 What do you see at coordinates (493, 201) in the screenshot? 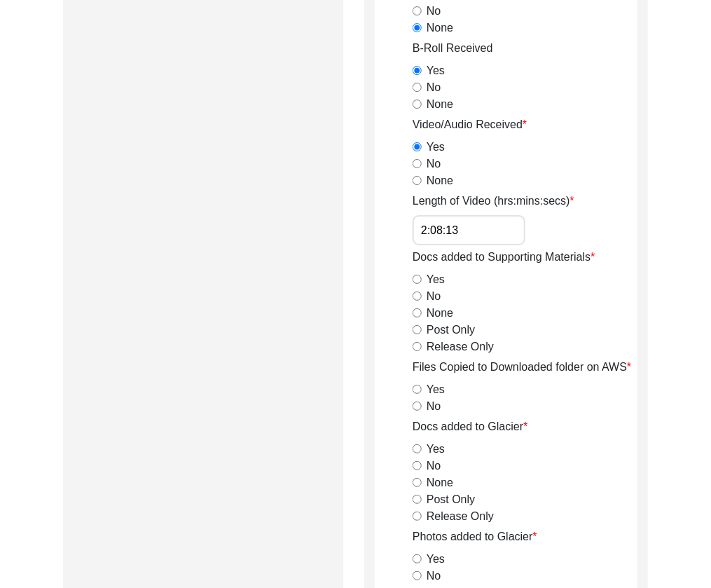
I see `label: Length of Video (hrs:mins:secs)` at bounding box center [493, 201].